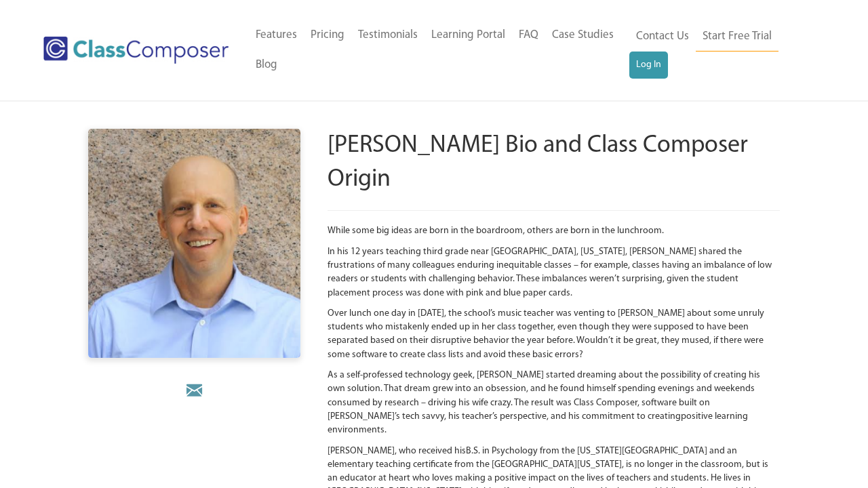 The width and height of the screenshot is (868, 488). What do you see at coordinates (276, 35) in the screenshot?
I see `a: Features` at bounding box center [276, 35].